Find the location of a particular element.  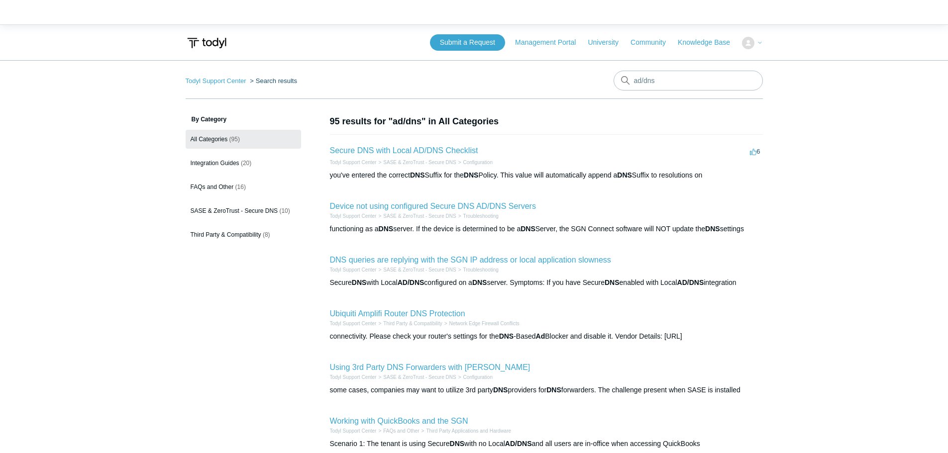

h1: 95 results for "ad/dns" in All Categories is located at coordinates (546, 121).